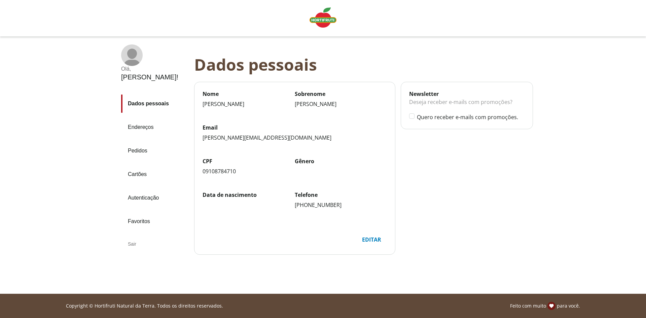 This screenshot has height=318, width=646. Describe the element at coordinates (155, 151) in the screenshot. I see `a: Pedidos` at that location.